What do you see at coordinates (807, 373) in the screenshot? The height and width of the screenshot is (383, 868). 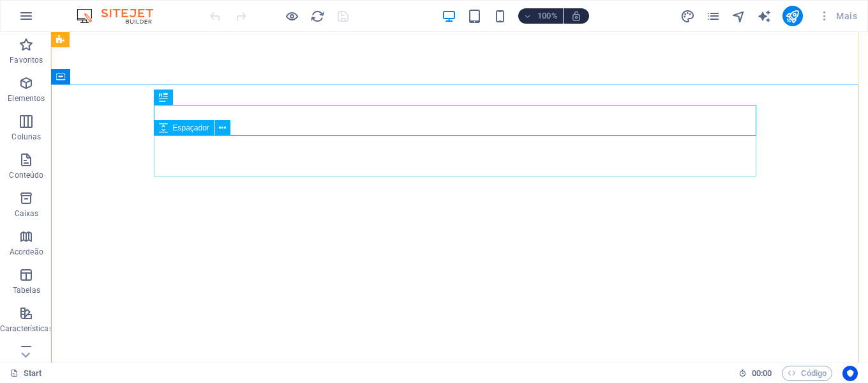 I see `span: Código` at bounding box center [807, 373].